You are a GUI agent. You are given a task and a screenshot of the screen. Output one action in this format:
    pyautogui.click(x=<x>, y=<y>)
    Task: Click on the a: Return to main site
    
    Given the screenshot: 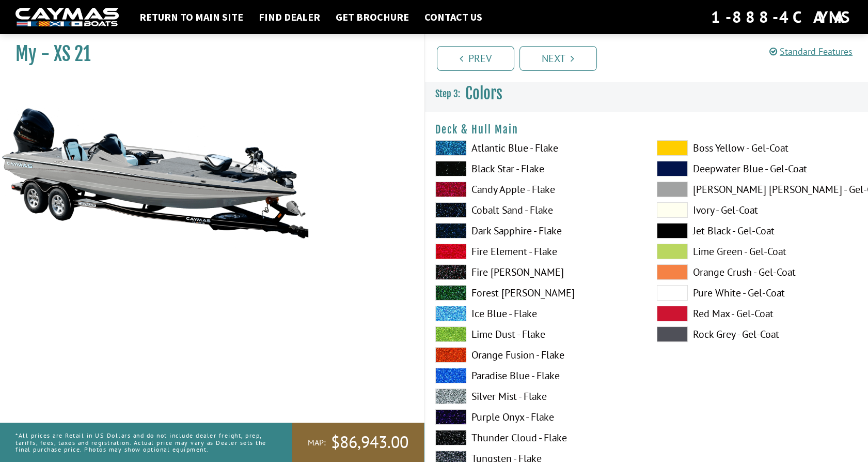 What is the action you would take?
    pyautogui.click(x=191, y=17)
    